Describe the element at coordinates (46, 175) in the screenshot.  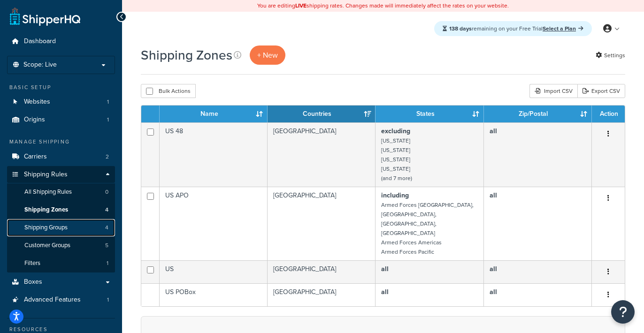
I see `span: Shipping Rules` at that location.